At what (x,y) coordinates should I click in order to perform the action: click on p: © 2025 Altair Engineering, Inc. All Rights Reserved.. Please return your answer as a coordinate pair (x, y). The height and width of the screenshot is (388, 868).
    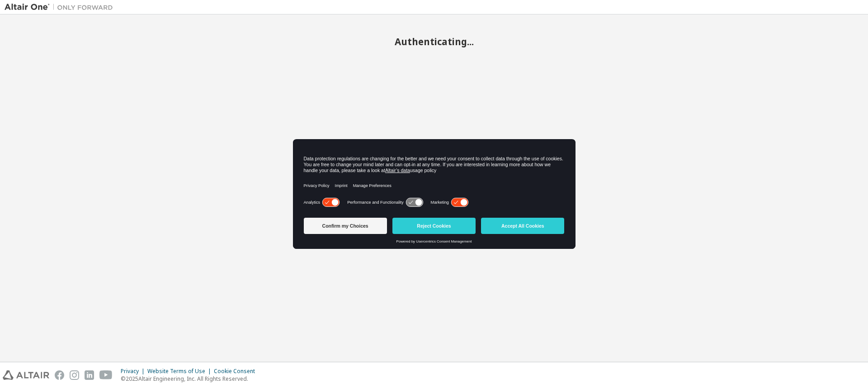
    Looking at the image, I should click on (190, 378).